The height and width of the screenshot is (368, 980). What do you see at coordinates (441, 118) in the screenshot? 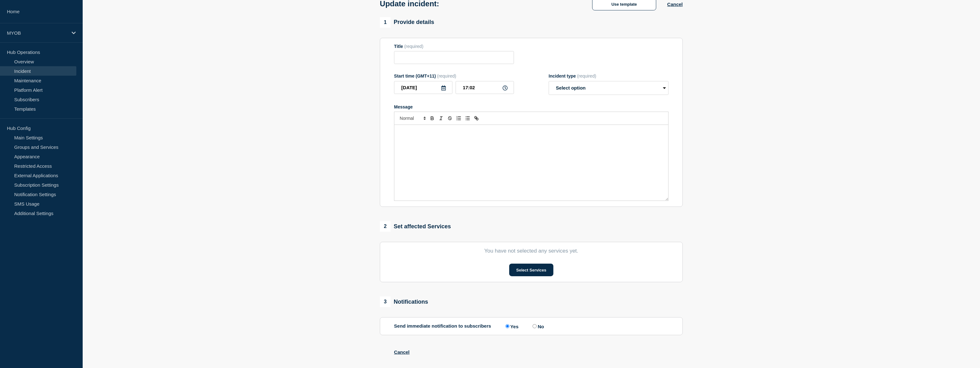
I see `button: Toggle italic text` at bounding box center [441, 118].